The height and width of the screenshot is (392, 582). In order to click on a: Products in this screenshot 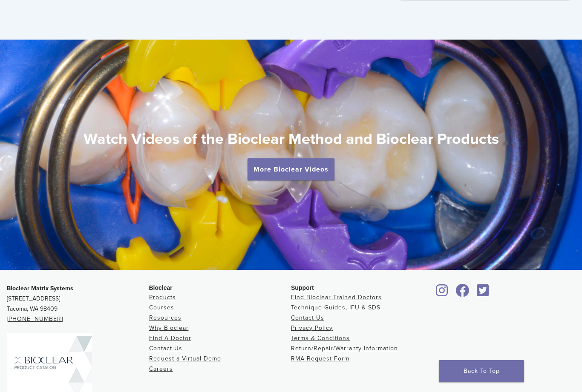, I will do `click(162, 297)`.